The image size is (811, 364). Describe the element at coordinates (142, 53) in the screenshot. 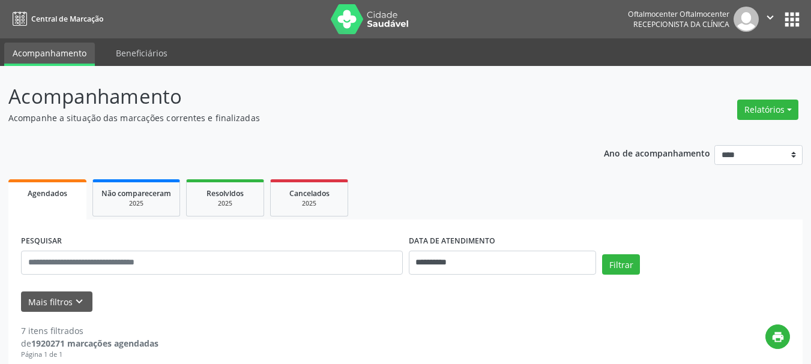

I see `a: Beneficiários` at that location.